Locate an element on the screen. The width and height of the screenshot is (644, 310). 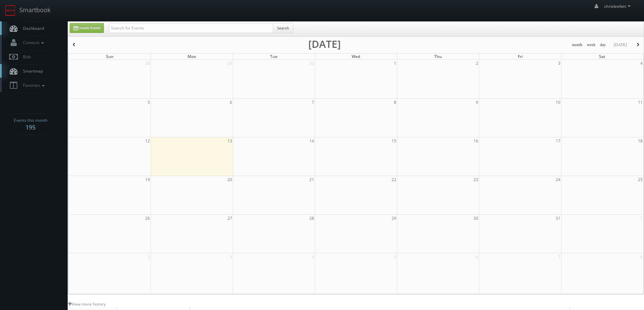
span: Favorites is located at coordinates (33, 85).